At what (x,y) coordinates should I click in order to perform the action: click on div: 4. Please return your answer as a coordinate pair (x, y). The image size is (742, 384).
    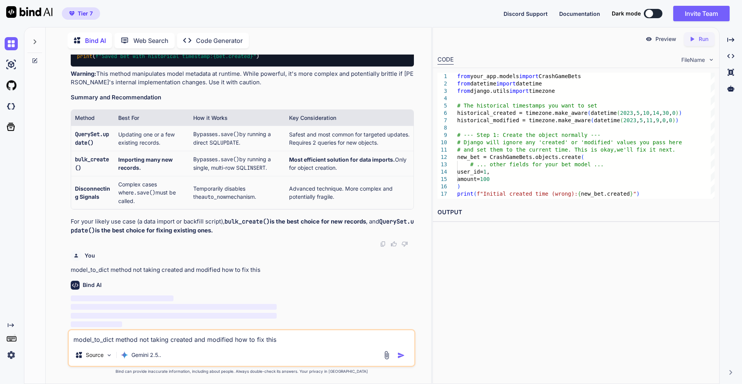
    Looking at the image, I should click on (442, 98).